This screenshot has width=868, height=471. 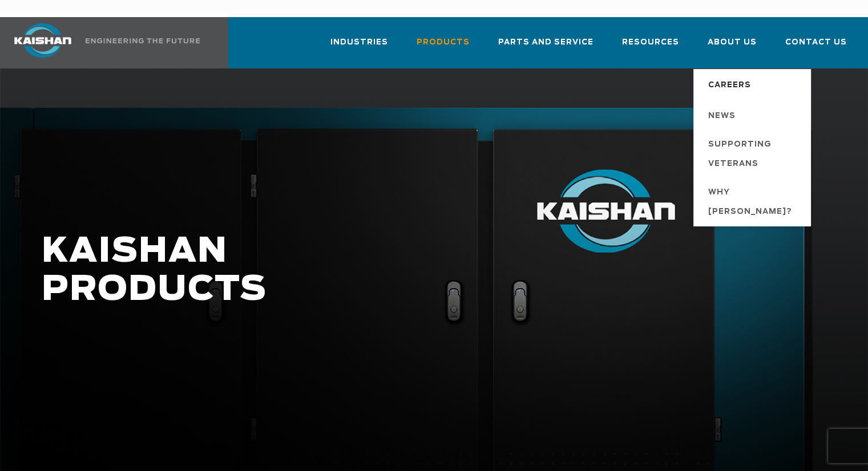 What do you see at coordinates (359, 47) in the screenshot?
I see `a: Industries` at bounding box center [359, 47].